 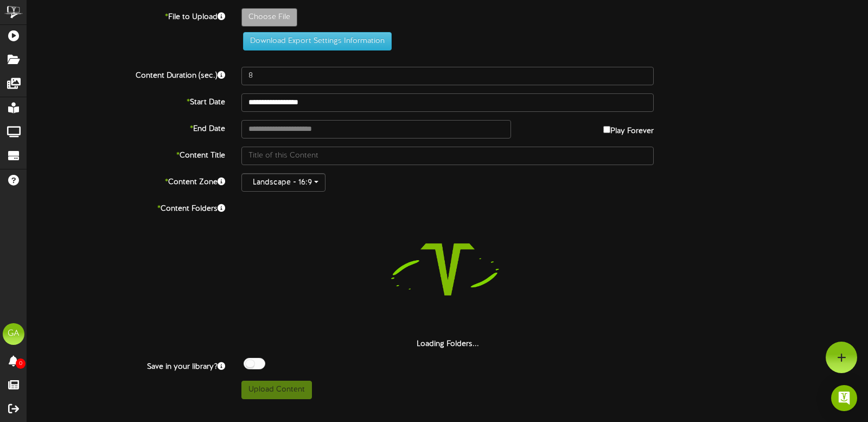 I want to click on input: Play Forever, so click(x=607, y=129).